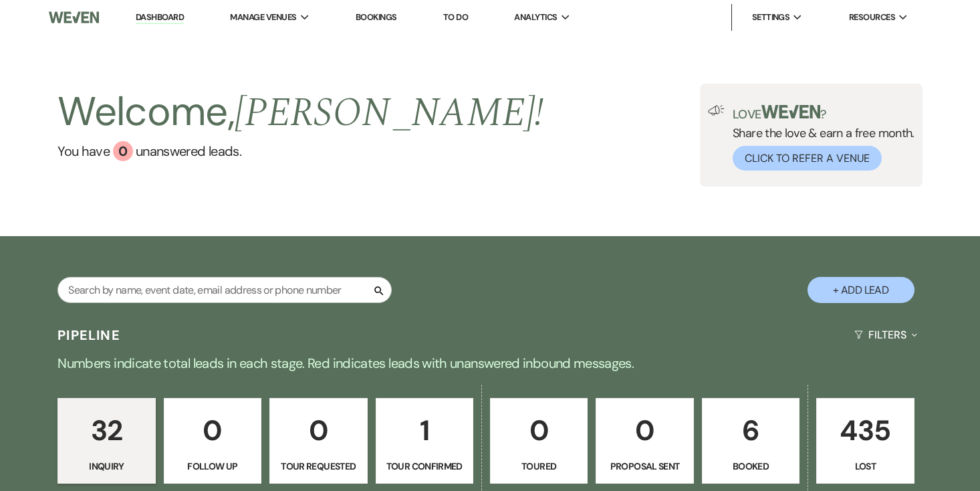 Image resolution: width=980 pixels, height=491 pixels. What do you see at coordinates (106, 430) in the screenshot?
I see `p: 32` at bounding box center [106, 430].